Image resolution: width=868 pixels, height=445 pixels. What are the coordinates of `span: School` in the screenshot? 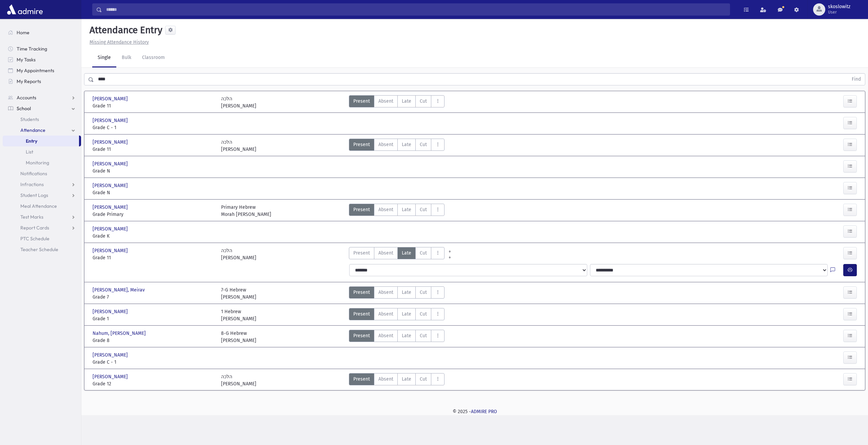 It's located at (24, 109).